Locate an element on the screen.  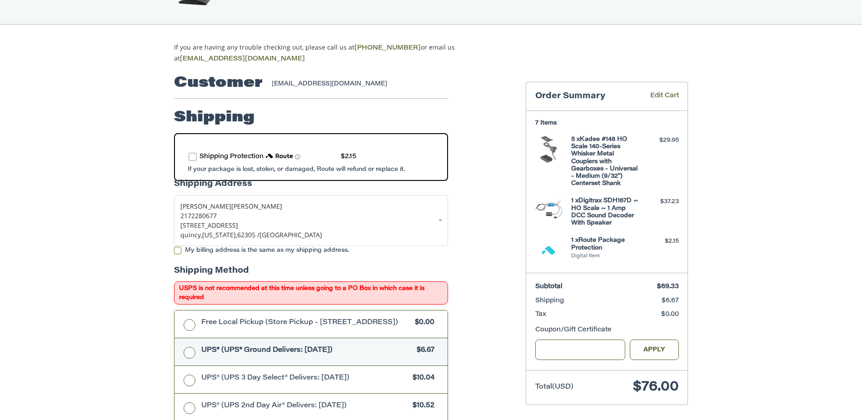
h4: 1 x Digitrax SDH167D ~ HO Scale ~ 1 Amp DCC Sound Decoder With Speaker is located at coordinates (606, 212).